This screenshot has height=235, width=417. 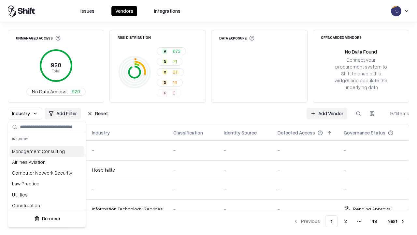 I want to click on div: Suggestions, so click(x=47, y=177).